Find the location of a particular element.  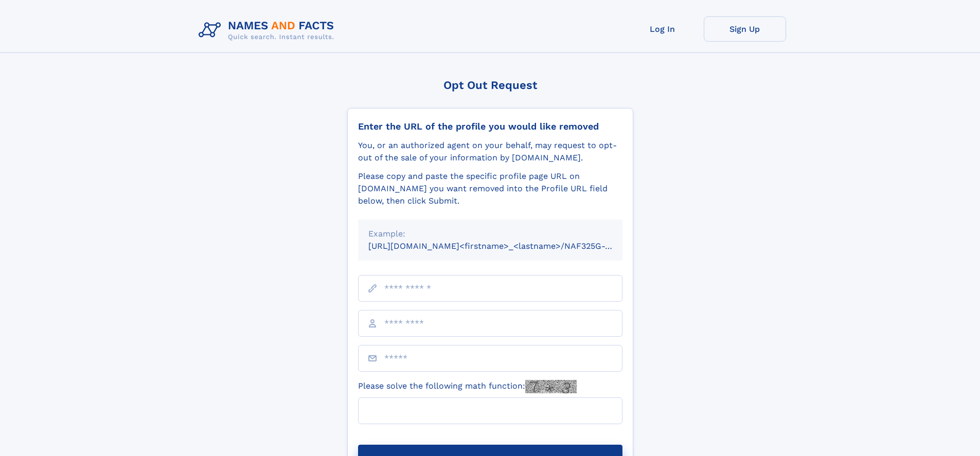

label: Please solve the following math function: is located at coordinates (467, 387).